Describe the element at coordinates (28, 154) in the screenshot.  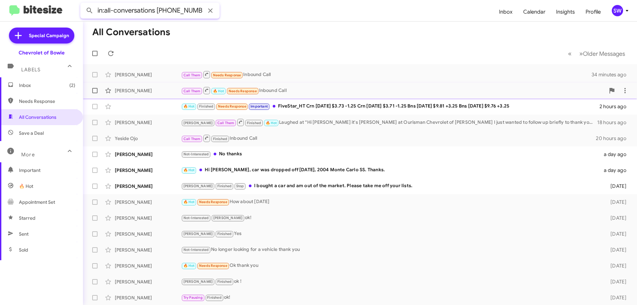
I see `span: More` at that location.